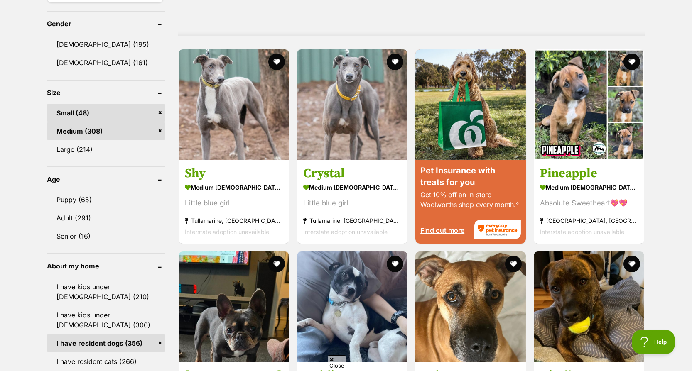 The height and width of the screenshot is (371, 692). Describe the element at coordinates (106, 344) in the screenshot. I see `a: I have resident dogs (356)` at that location.